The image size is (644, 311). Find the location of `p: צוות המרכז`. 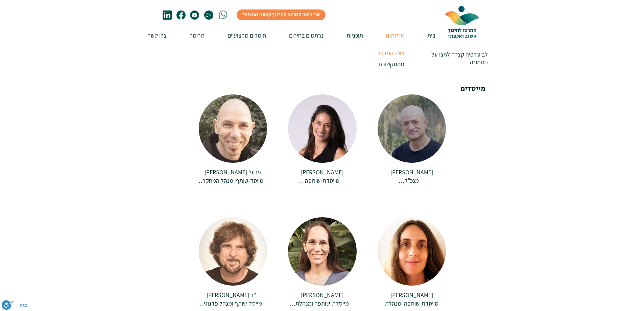

p: צוות המרכז is located at coordinates (391, 53).